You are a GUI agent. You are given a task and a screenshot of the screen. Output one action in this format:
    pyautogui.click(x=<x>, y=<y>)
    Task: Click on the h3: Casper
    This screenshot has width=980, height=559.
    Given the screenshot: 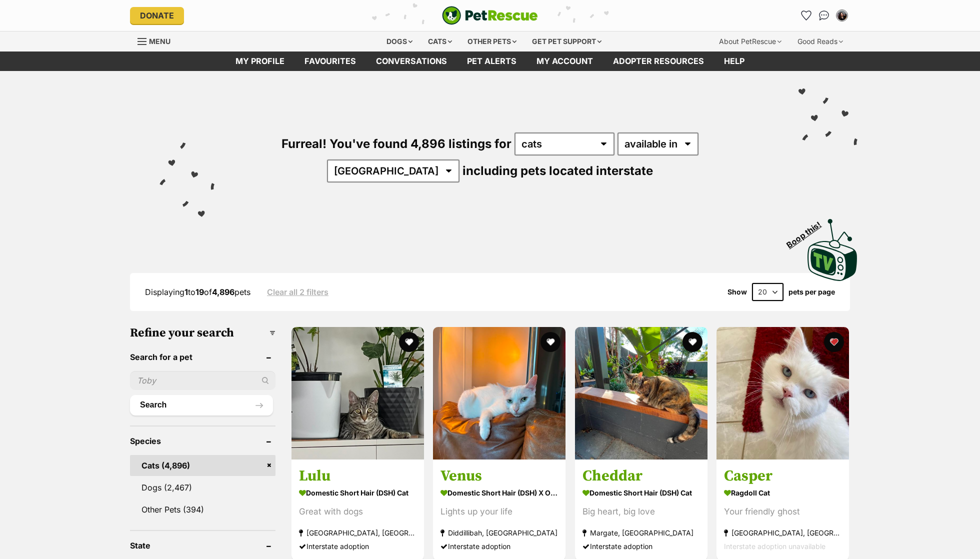 What is the action you would take?
    pyautogui.click(x=782, y=476)
    